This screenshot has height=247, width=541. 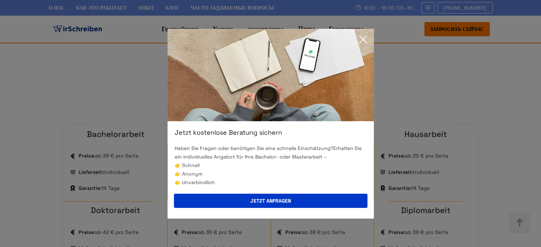 I want to click on img: exit, so click(x=271, y=75).